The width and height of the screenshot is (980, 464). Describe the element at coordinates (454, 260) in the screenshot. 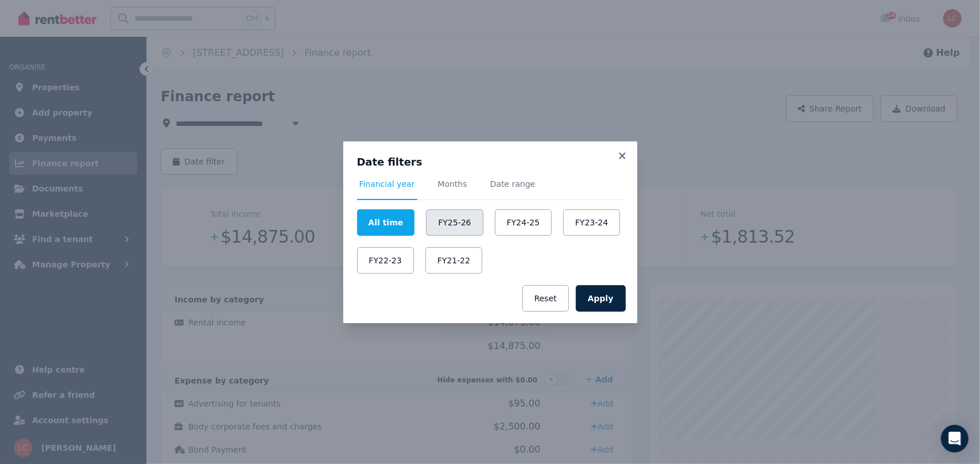

I see `button: FY21-22` at that location.